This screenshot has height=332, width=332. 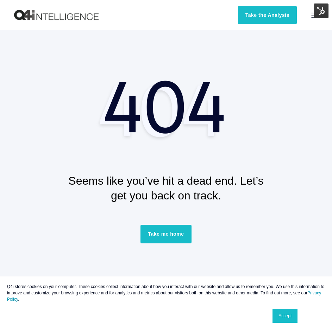 I want to click on a: Take the Analysis, so click(x=267, y=15).